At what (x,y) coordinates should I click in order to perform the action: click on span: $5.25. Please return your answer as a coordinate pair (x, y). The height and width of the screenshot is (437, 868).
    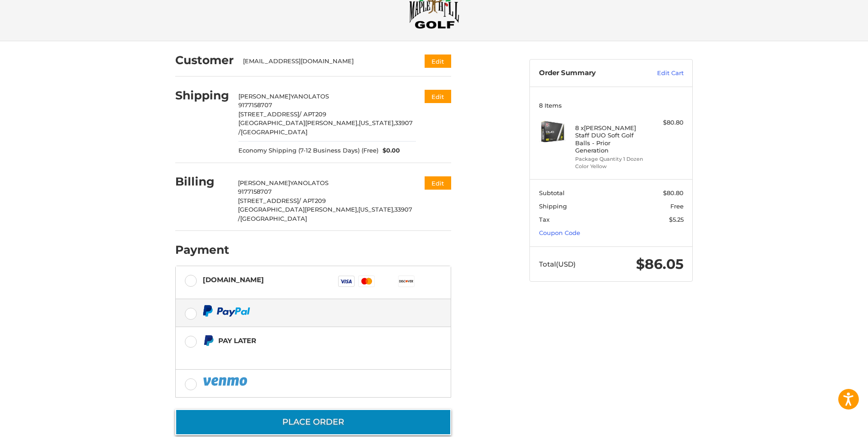
    Looking at the image, I should click on (676, 219).